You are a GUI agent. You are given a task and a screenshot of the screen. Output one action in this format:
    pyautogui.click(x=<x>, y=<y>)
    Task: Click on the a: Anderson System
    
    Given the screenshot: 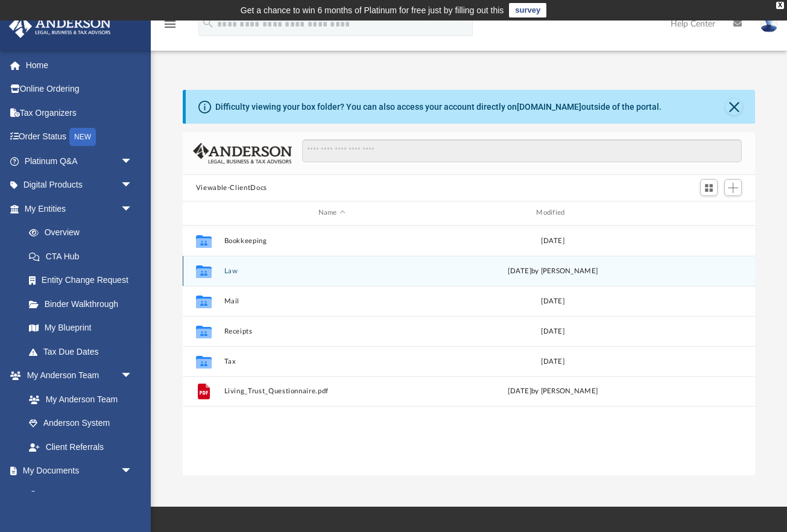 What is the action you would take?
    pyautogui.click(x=81, y=423)
    